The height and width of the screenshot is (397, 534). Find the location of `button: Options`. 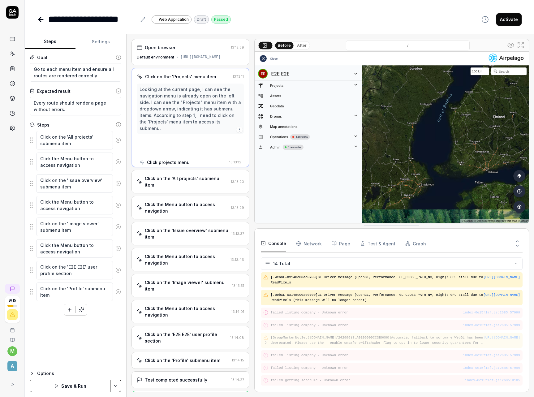

button: Options is located at coordinates (75, 373).